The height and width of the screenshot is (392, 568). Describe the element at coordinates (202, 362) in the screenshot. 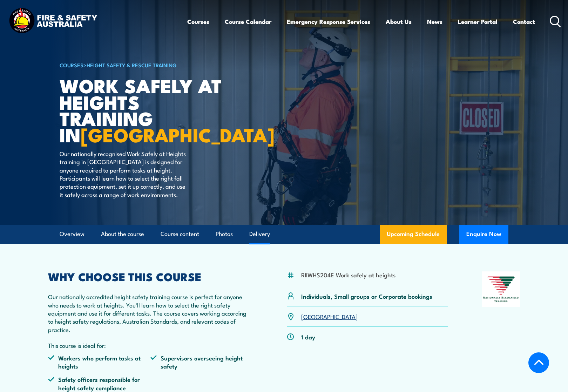

I see `li: Supervisors overseeing height safety` at that location.